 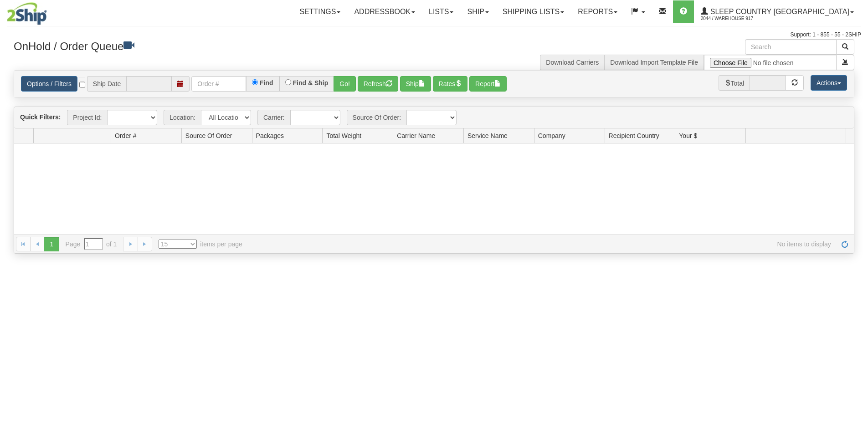 I want to click on a: Lists, so click(x=441, y=12).